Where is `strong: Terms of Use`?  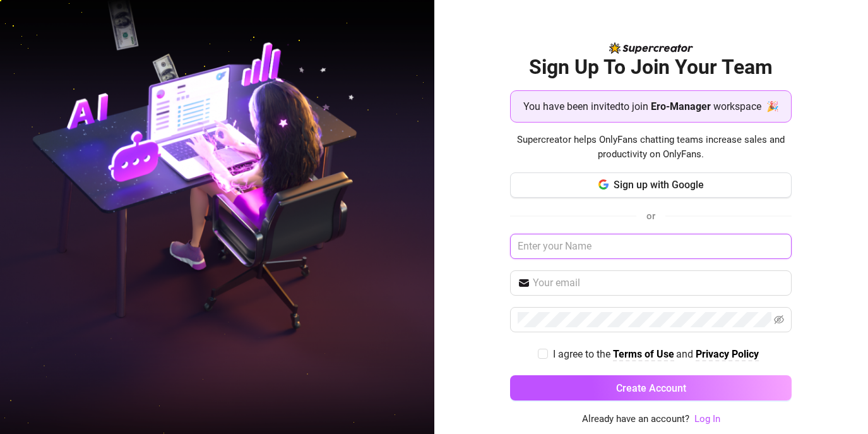 strong: Terms of Use is located at coordinates (643, 354).